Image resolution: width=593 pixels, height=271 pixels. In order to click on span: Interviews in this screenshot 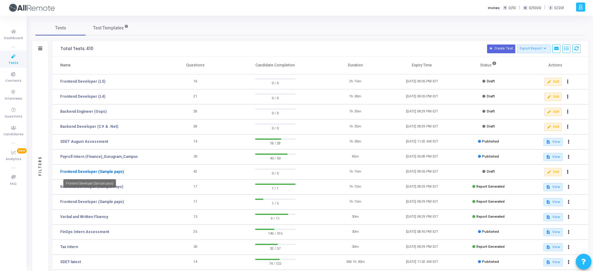, I will do `click(13, 99)`.